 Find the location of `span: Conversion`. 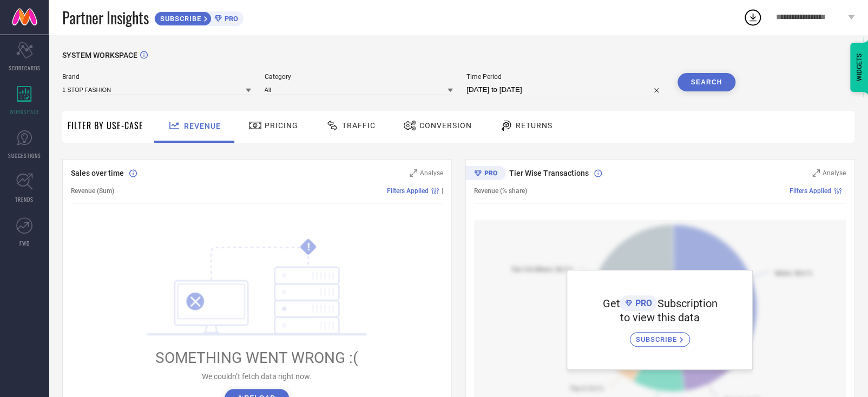

span: Conversion is located at coordinates (445, 125).